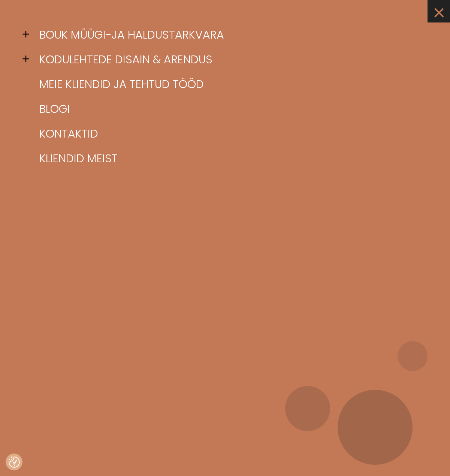 This screenshot has width=450, height=476. What do you see at coordinates (14, 463) in the screenshot?
I see `button: Nõusolekueelistused` at bounding box center [14, 463].